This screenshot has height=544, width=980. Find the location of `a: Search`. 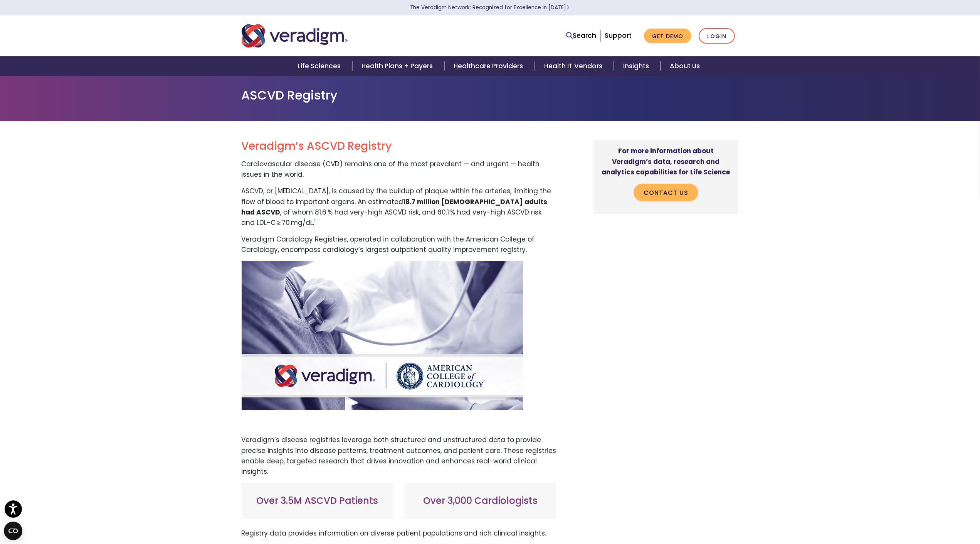

a: Search is located at coordinates (582, 36).